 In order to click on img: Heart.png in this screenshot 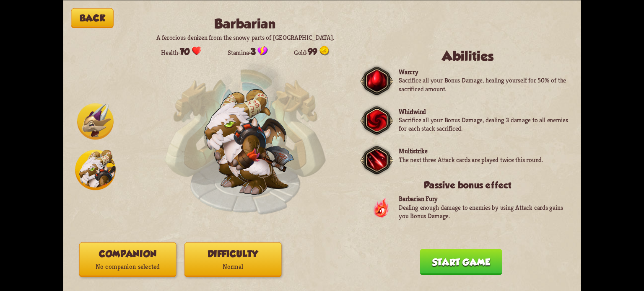, I will do `click(196, 50)`.